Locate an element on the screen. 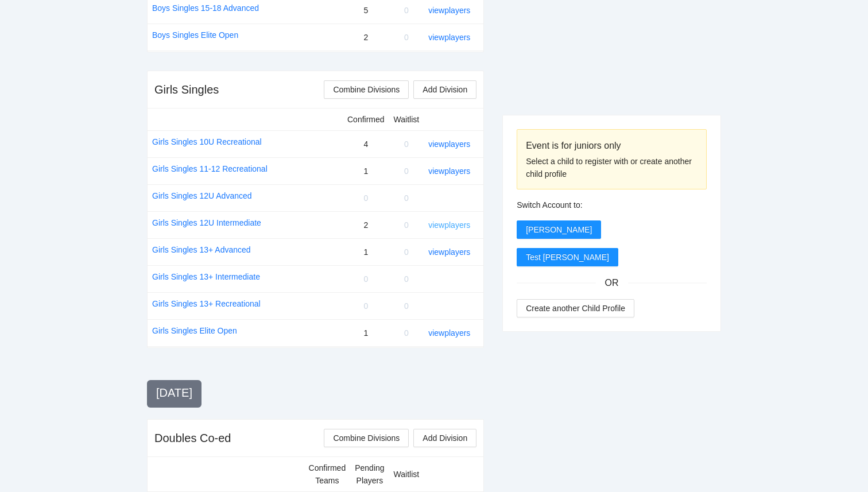 Image resolution: width=868 pixels, height=492 pixels. a: Girls Singles 12U Intermediate is located at coordinates (207, 222).